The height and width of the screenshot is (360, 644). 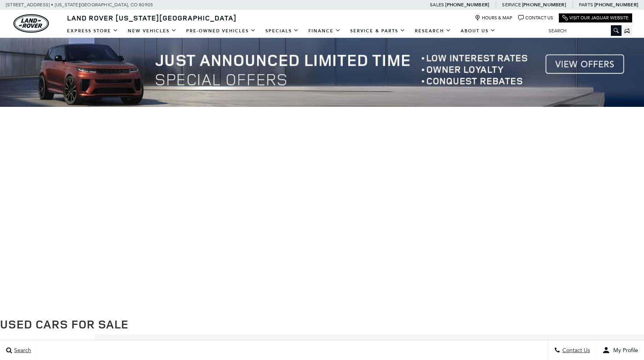 What do you see at coordinates (596, 18) in the screenshot?
I see `a: Visit Our Jaguar Website` at bounding box center [596, 18].